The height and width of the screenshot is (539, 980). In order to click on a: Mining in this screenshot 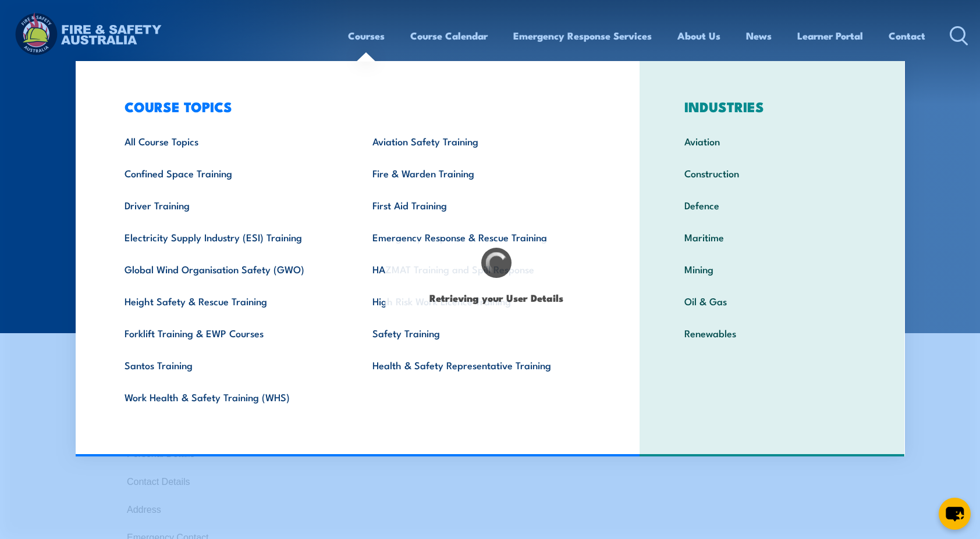, I will do `click(772, 269)`.